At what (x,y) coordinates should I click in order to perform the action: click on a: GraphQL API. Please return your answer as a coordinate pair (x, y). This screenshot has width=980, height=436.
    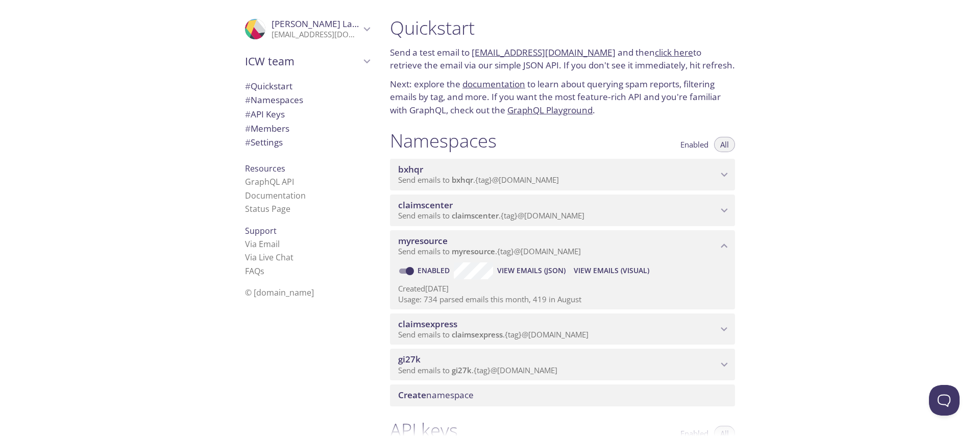
    Looking at the image, I should click on (270, 182).